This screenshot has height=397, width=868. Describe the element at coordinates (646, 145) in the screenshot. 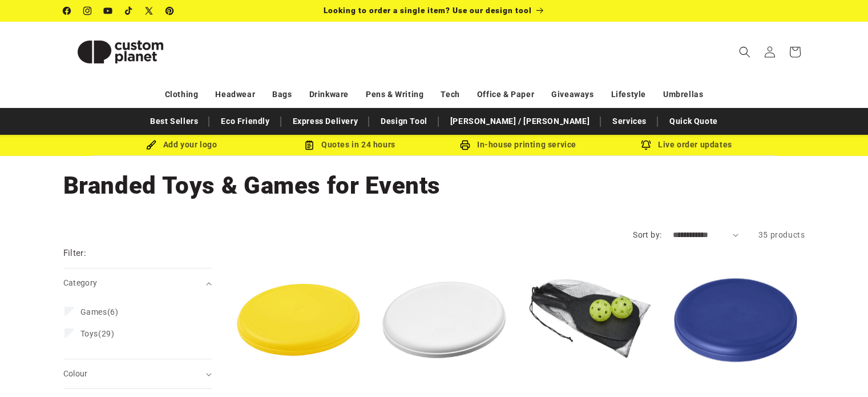

I see `img: Order updates` at that location.